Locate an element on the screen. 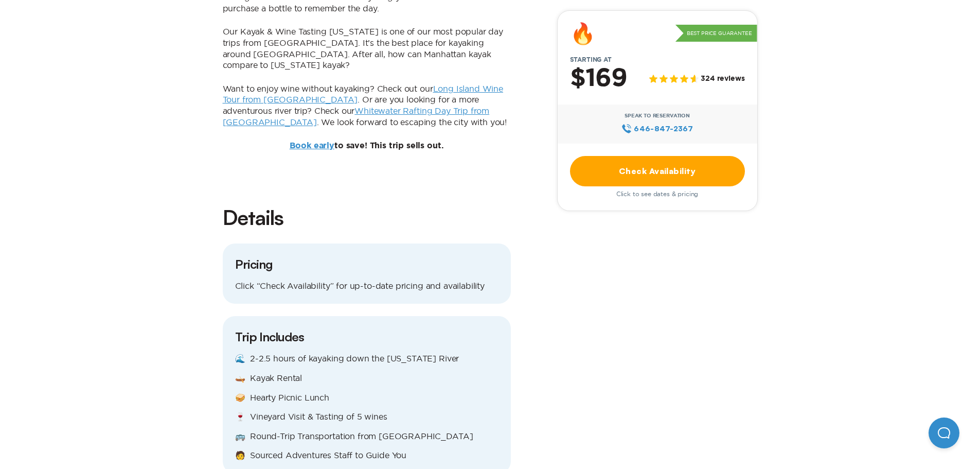  h2: $169 is located at coordinates (598, 79).